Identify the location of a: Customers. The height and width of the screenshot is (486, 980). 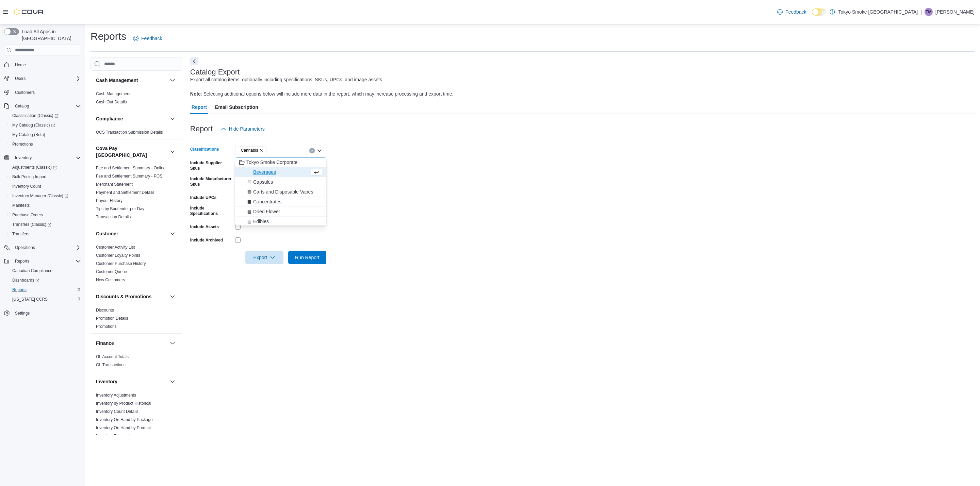
(25, 92).